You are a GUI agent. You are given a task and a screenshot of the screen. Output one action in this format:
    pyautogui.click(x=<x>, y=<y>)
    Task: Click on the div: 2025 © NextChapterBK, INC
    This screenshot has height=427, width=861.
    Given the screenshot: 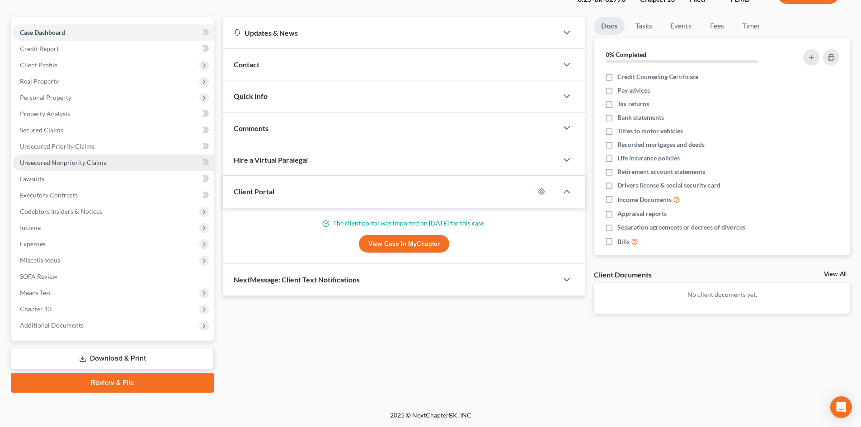 What is the action you would take?
    pyautogui.click(x=431, y=419)
    